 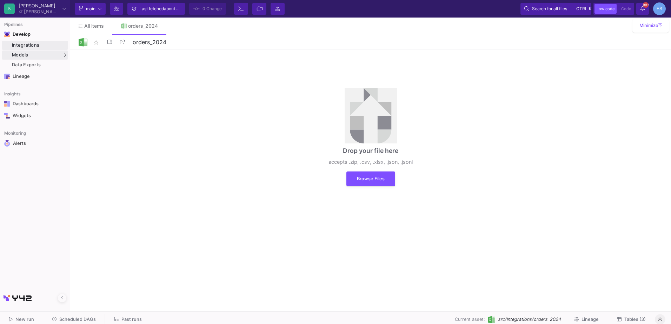 I want to click on div: K, so click(x=9, y=9).